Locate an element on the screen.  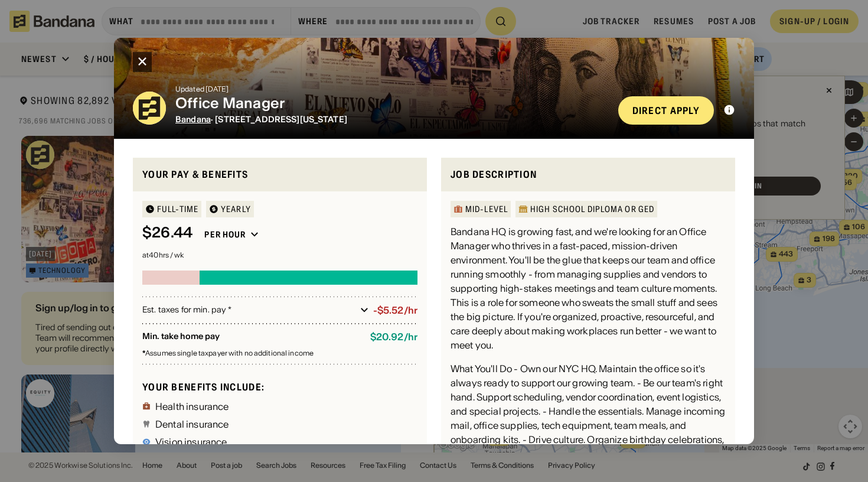
div: Full-time is located at coordinates (178, 209).